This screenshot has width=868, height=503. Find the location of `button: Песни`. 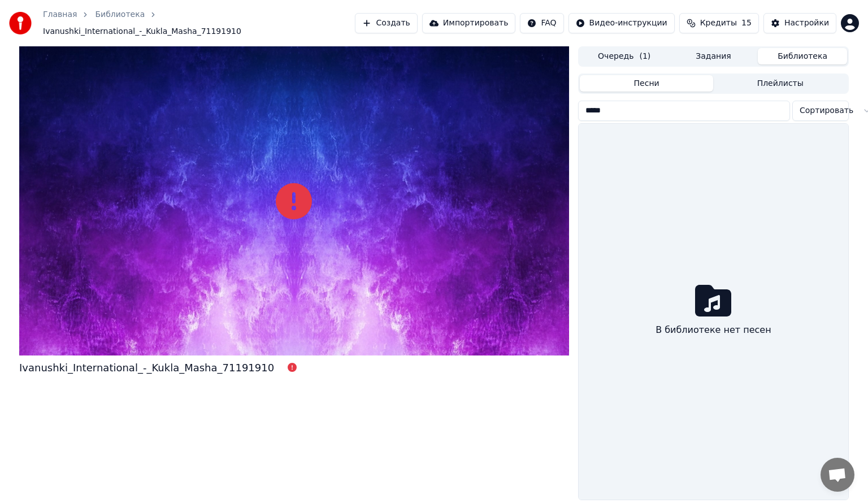

button: Песни is located at coordinates (646, 83).